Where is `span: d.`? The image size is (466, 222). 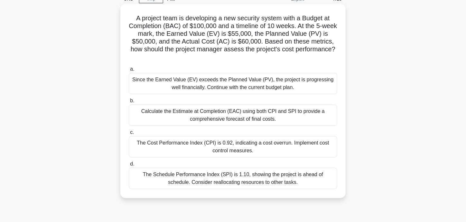
span: d. is located at coordinates (132, 163).